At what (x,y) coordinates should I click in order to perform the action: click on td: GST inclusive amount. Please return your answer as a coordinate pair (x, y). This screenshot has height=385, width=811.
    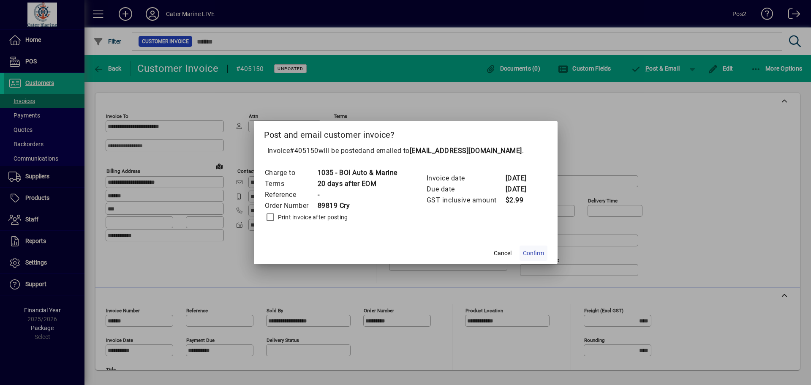
    Looking at the image, I should click on (465, 200).